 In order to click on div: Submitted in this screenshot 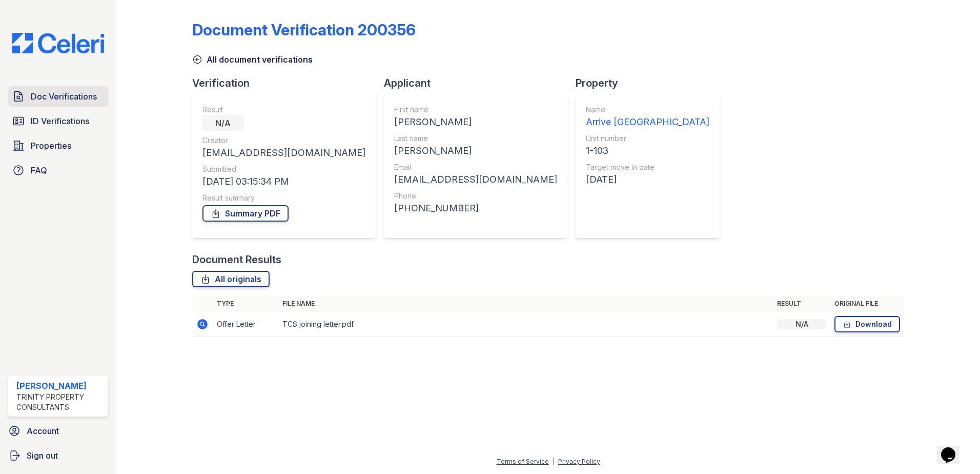, I will do `click(283, 169)`.